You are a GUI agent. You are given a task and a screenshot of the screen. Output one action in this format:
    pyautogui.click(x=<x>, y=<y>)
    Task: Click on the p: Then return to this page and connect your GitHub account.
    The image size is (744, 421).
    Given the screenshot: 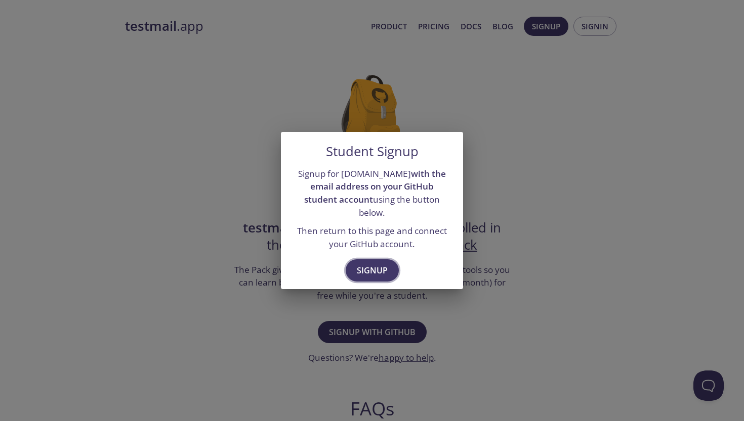 What is the action you would take?
    pyautogui.click(x=372, y=237)
    